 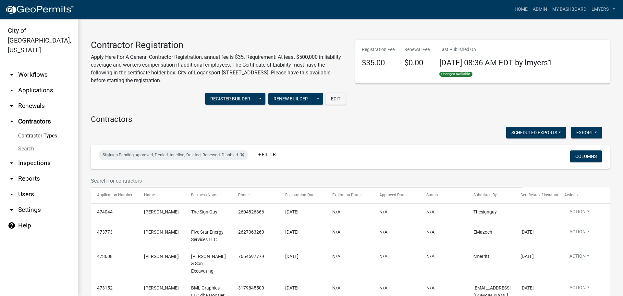 I want to click on h4: $35.00, so click(x=378, y=63).